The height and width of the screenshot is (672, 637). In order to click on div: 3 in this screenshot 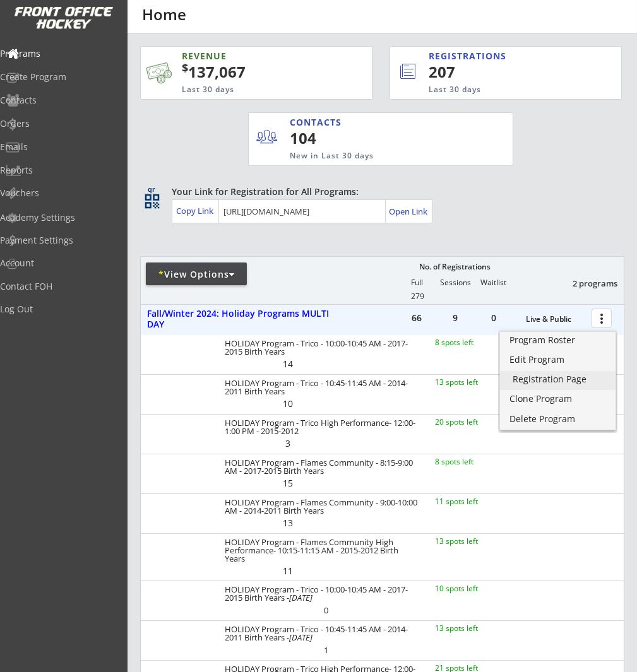, I will do `click(288, 443)`.